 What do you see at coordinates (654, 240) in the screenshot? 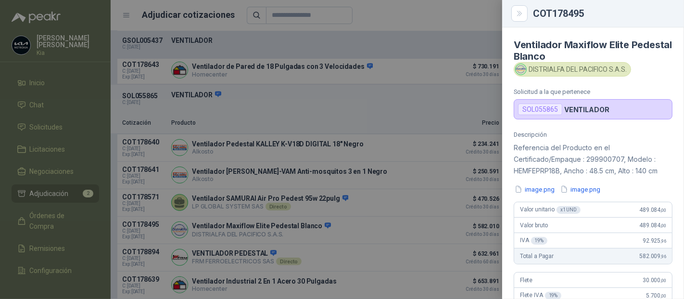
I see `span: 92.925` at bounding box center [654, 240].